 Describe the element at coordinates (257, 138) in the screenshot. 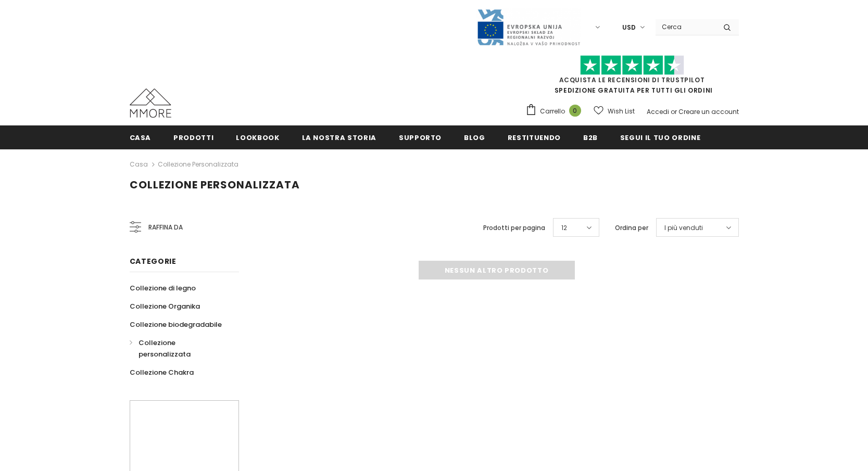

I see `span: Lookbook` at that location.